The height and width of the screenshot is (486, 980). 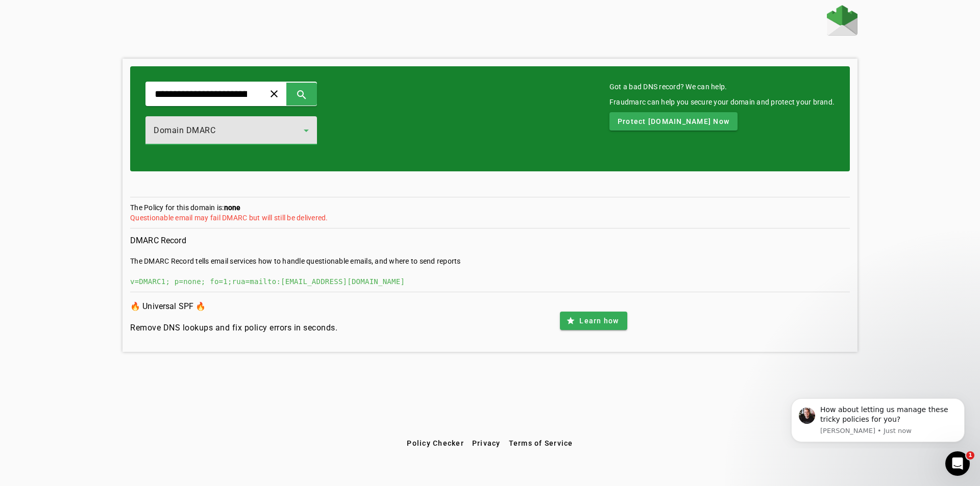 What do you see at coordinates (970, 456) in the screenshot?
I see `span: 1` at bounding box center [970, 456].